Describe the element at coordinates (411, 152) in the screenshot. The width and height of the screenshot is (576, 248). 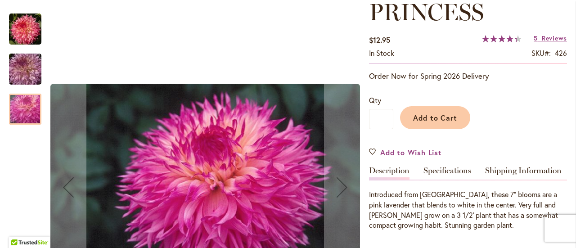
I see `span: Add to Wish List` at that location.